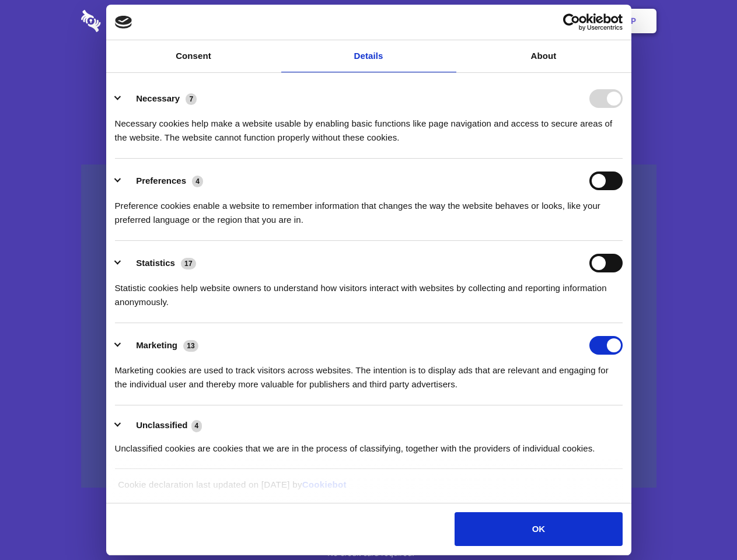  I want to click on span: 13, so click(191, 346).